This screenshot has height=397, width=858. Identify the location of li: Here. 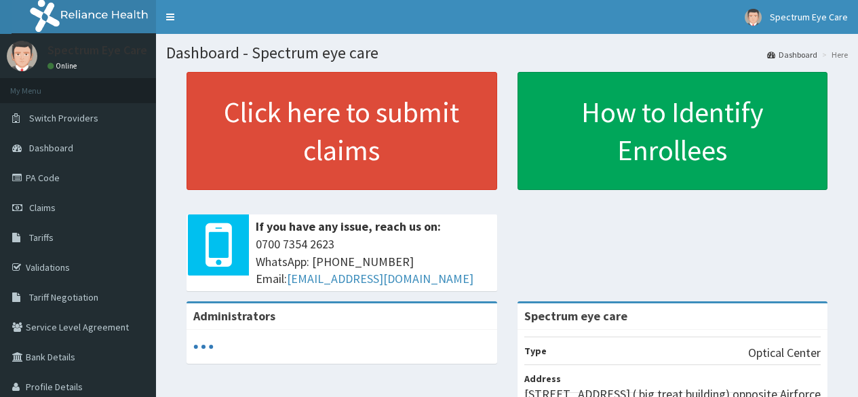
(833, 54).